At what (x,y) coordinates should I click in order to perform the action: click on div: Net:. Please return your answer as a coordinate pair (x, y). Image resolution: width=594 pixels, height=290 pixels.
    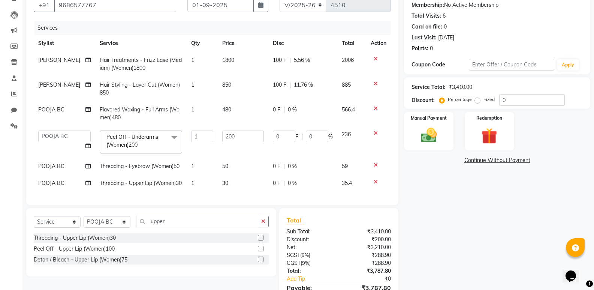
    Looking at the image, I should click on (310, 247).